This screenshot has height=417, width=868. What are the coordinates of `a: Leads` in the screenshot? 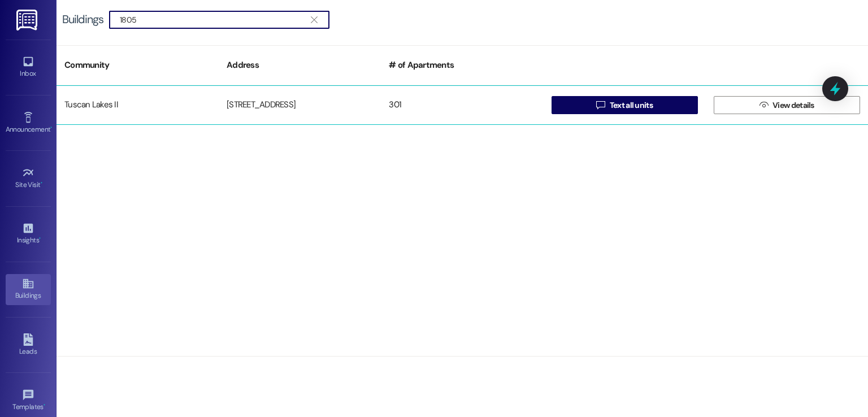 It's located at (28, 345).